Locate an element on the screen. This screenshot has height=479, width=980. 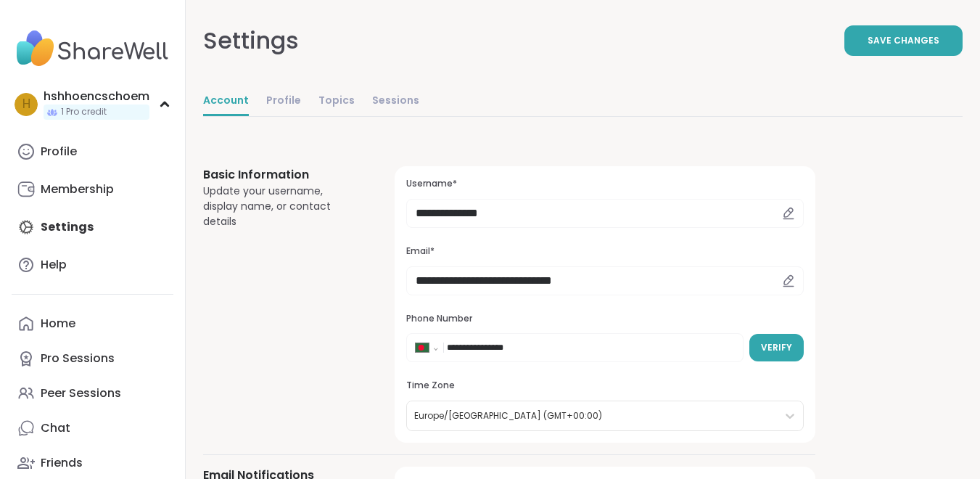
button: Save Changes is located at coordinates (903, 41).